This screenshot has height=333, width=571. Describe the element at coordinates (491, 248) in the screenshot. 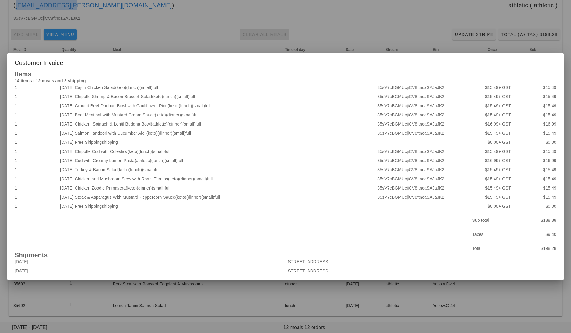

I see `div: Total` at that location.